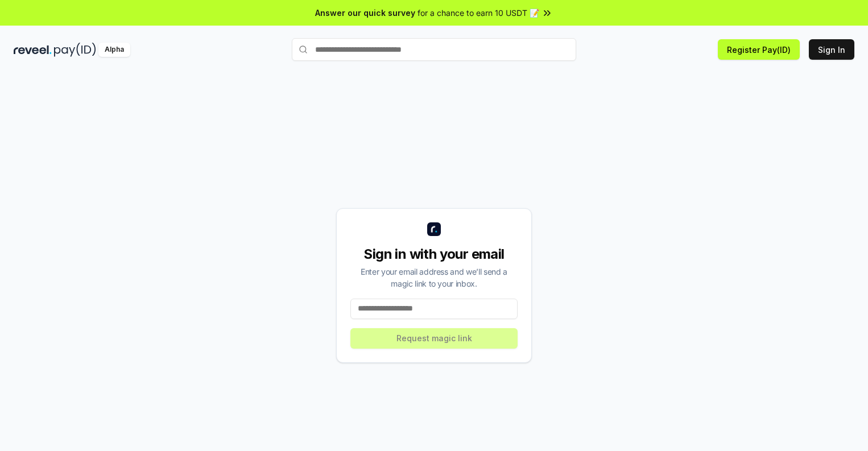 The image size is (868, 451). I want to click on img: pay_id, so click(75, 49).